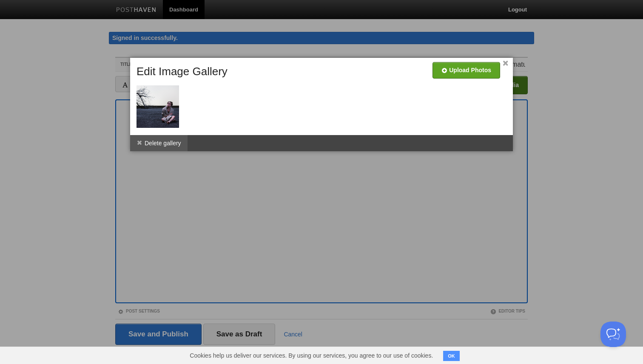 This screenshot has width=643, height=364. What do you see at coordinates (182, 72) in the screenshot?
I see `h5: Edit Image Gallery` at bounding box center [182, 72].